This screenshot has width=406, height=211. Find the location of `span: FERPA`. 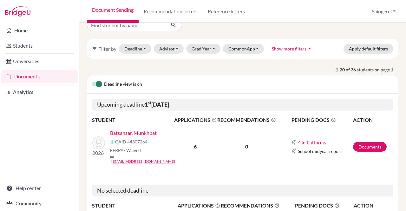

span: FERPA is located at coordinates (125, 150).